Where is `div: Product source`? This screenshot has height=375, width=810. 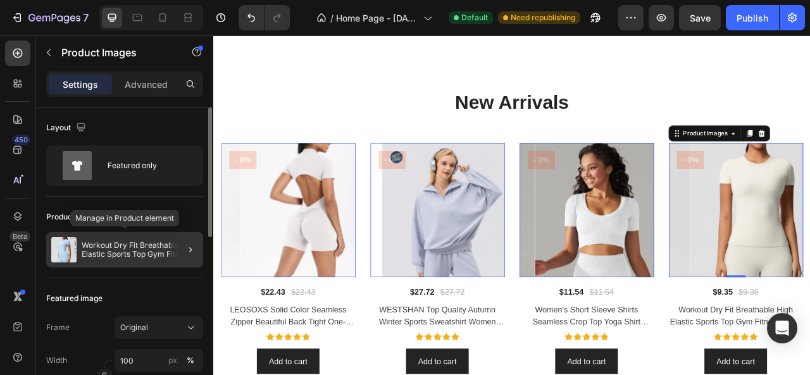 div: Product source is located at coordinates (73, 217).